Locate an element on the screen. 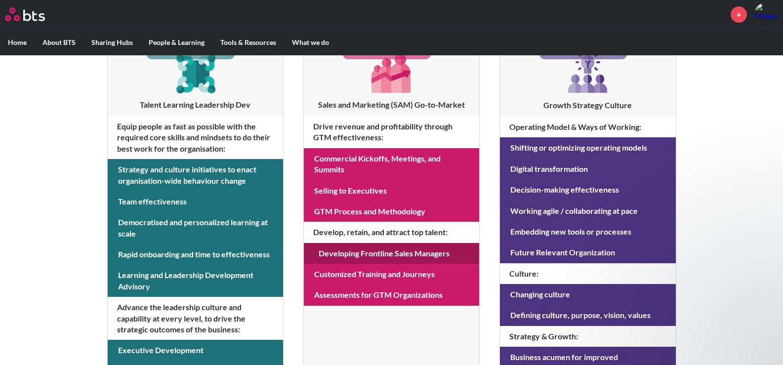 The image size is (783, 365). img: BTS Logo is located at coordinates (25, 14).